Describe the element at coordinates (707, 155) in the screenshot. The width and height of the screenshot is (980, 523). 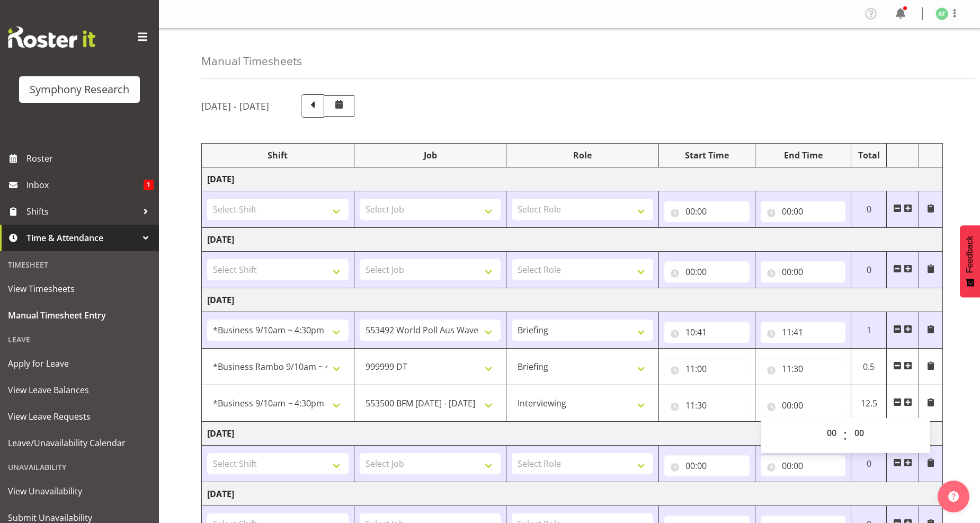
I see `div: Start Time` at that location.